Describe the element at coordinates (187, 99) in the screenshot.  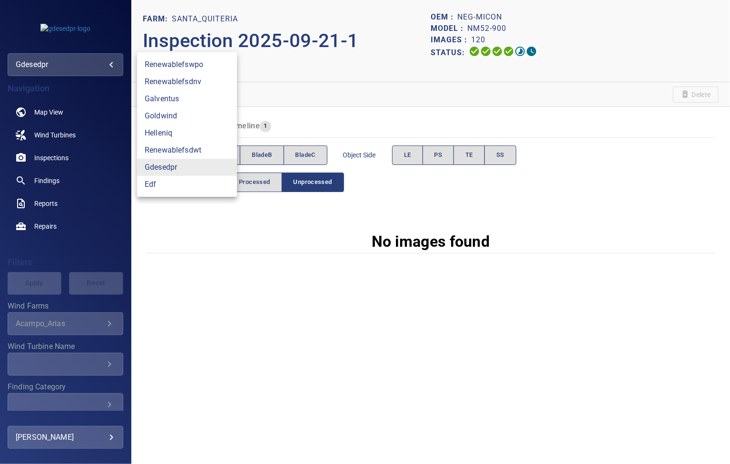
I see `a: galventus` at that location.